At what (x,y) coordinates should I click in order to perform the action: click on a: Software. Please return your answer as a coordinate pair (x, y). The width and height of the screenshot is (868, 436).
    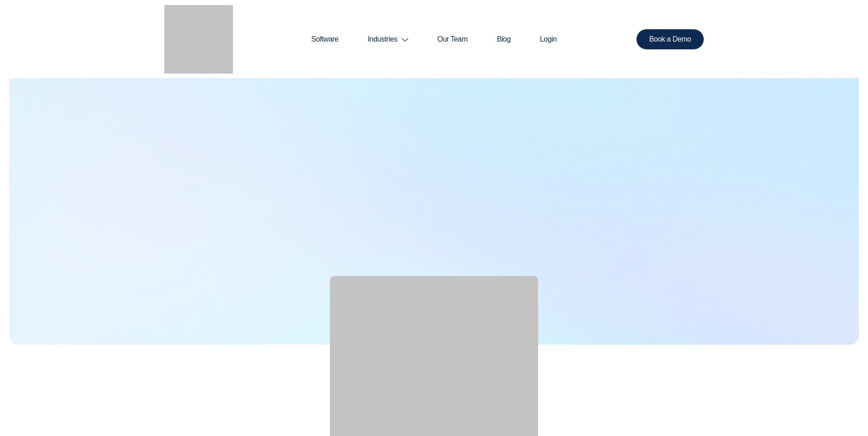
    Looking at the image, I should click on (324, 39).